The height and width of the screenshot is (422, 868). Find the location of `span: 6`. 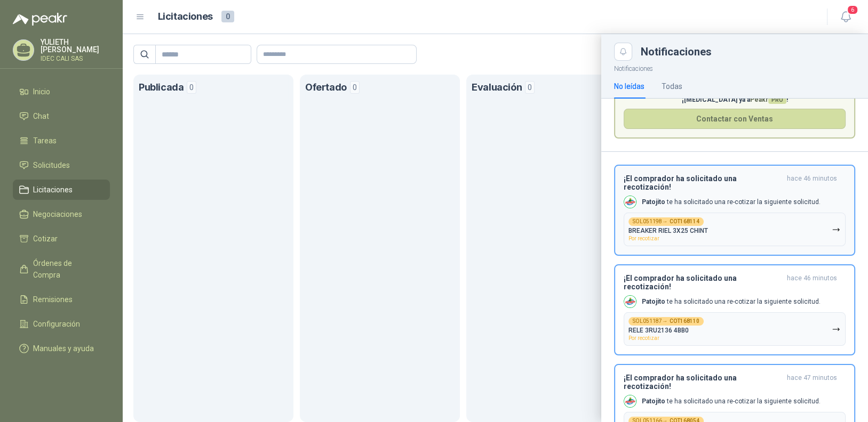

span: 6 is located at coordinates (852, 9).